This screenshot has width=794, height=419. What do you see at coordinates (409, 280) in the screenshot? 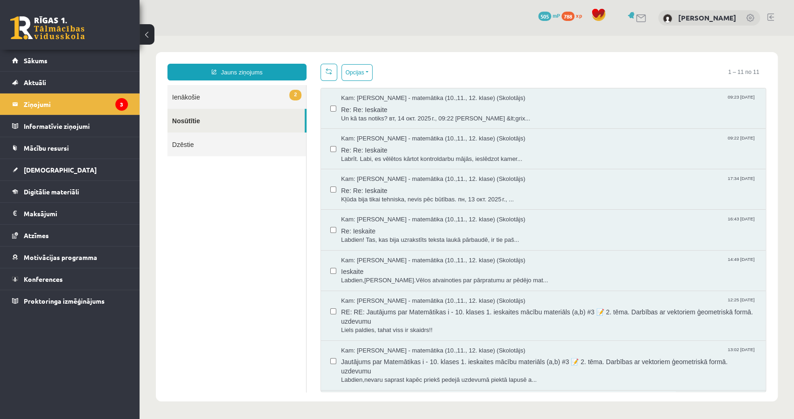
I see `span: RE: RE: Jautājums par Matemātikas i - 10. klases 1. ieskaites mācību materiāls (a,b) #3 📝 2. tēma...` at bounding box center [409, 280].